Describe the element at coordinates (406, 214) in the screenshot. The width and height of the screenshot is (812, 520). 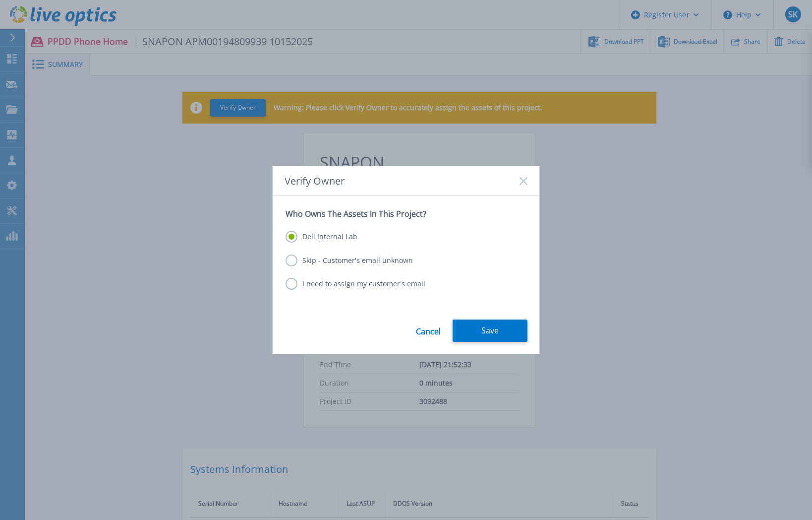
I see `p: Who Owns The Assets In This Project?` at that location.